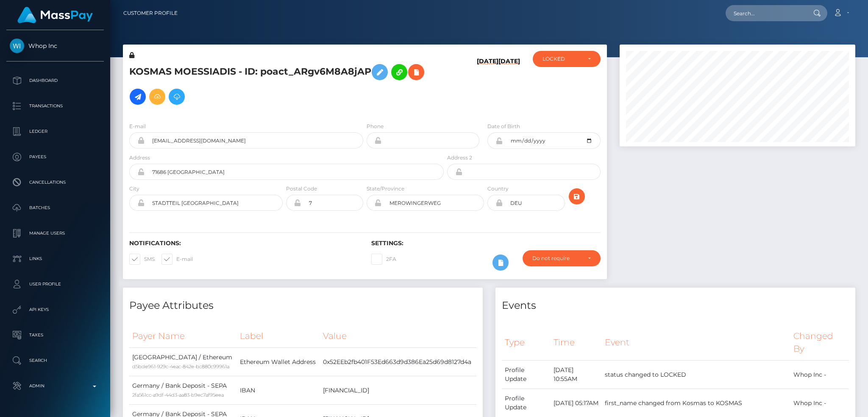  I want to click on a: Transactions, so click(55, 106).